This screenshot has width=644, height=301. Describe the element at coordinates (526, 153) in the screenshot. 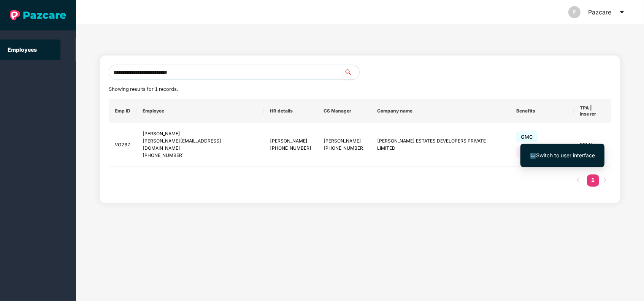

I see `span: GPA` at that location.